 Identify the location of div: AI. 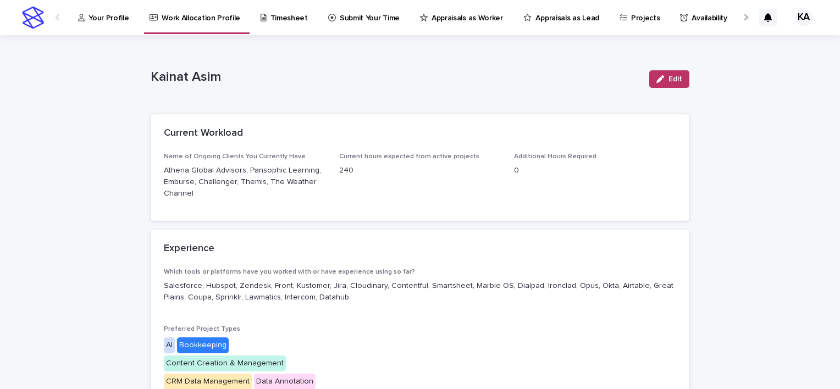
(169, 345).